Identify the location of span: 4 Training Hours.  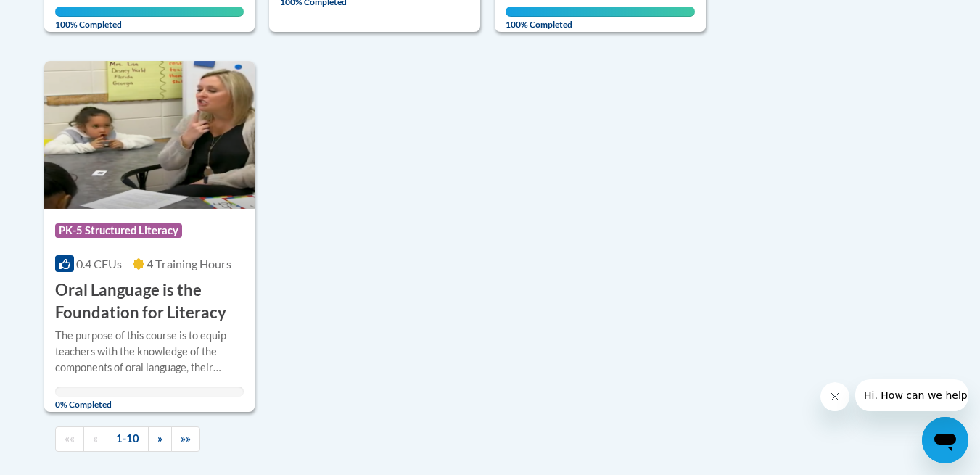
(189, 263).